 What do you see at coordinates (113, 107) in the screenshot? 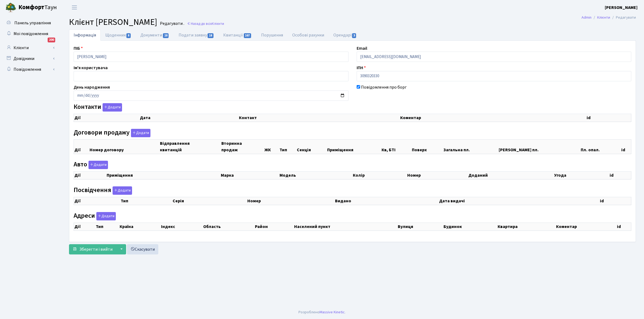
I see `button: Контакти` at bounding box center [113, 107].